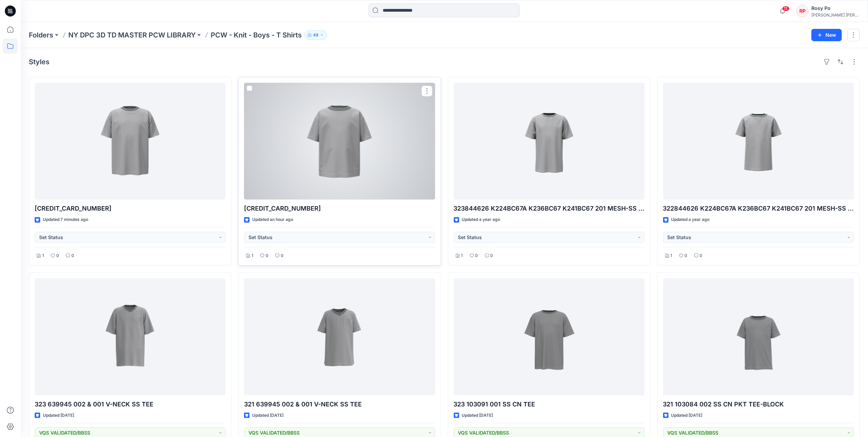  What do you see at coordinates (41, 35) in the screenshot?
I see `p: Folders` at bounding box center [41, 35].